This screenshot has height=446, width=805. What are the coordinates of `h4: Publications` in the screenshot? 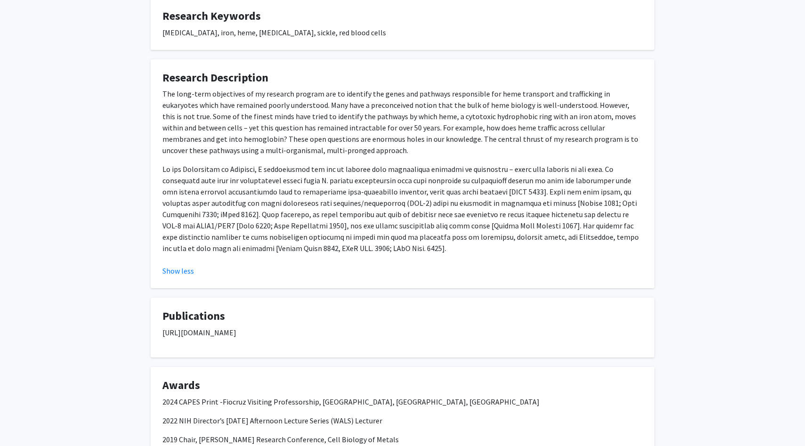 It's located at (403, 316).